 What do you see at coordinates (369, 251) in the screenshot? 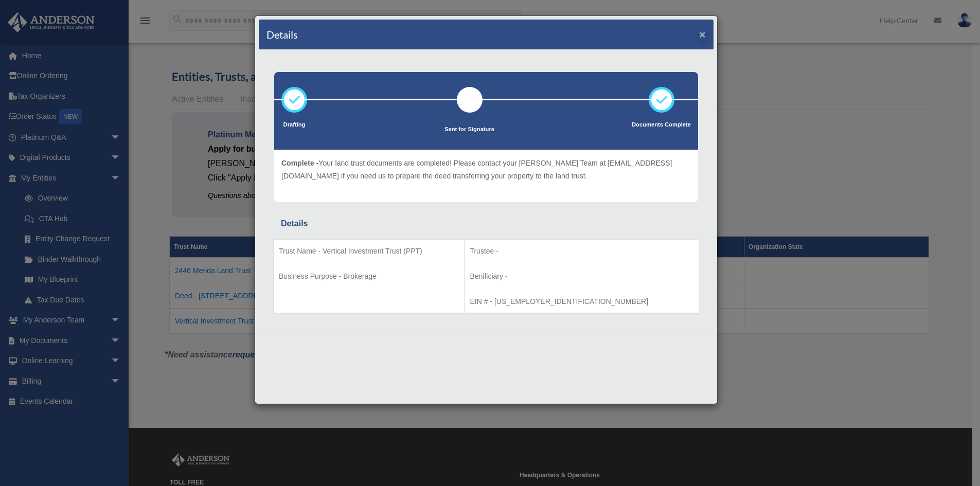
I see `p: Trust Name - Vertical Investment Trust (PPT)` at bounding box center [369, 251].